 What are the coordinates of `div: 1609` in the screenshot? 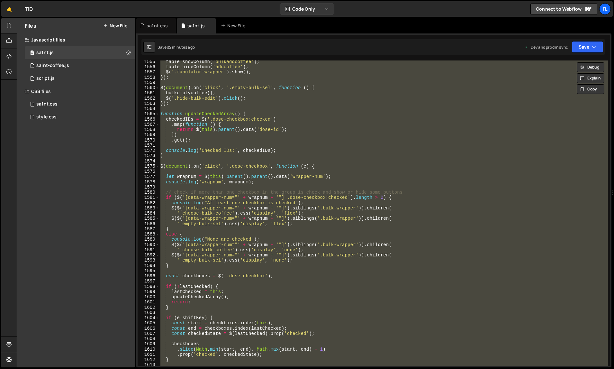 It's located at (149, 344).